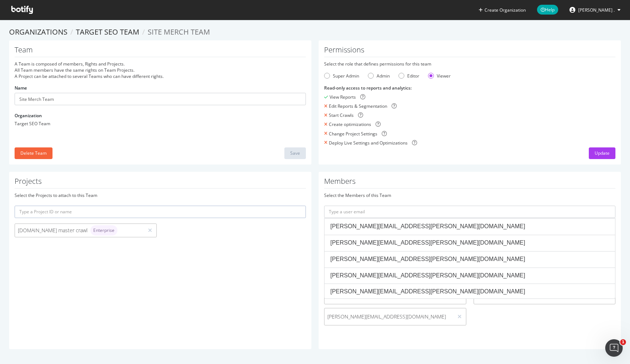 The height and width of the screenshot is (364, 630). I want to click on h1: Team, so click(160, 51).